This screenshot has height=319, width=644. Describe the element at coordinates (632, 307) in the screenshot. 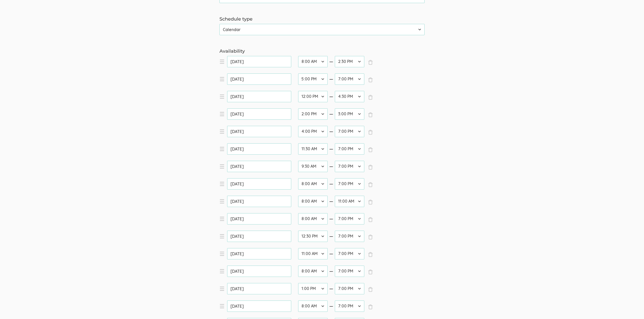

I see `div: Chat Widget` at that location.